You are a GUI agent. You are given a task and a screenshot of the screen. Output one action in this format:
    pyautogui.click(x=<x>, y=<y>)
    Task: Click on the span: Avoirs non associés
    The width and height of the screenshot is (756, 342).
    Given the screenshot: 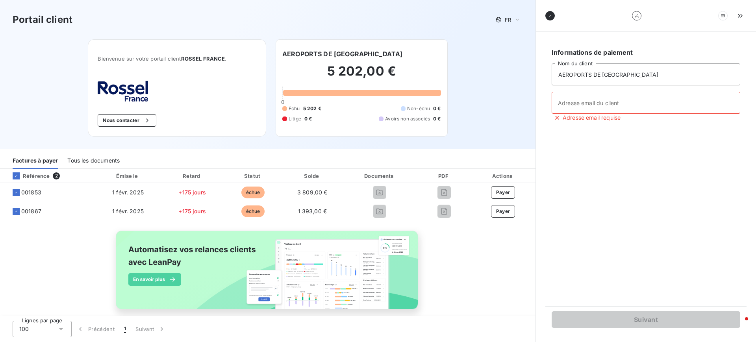 What is the action you would take?
    pyautogui.click(x=408, y=119)
    